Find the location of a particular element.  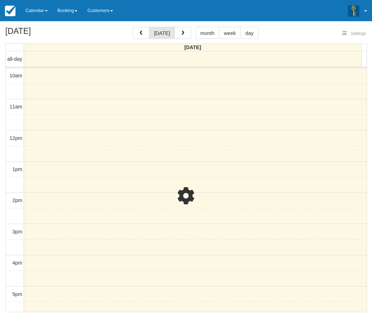

img: checkfront-main-nav-mini-logo.png is located at coordinates (10, 11).